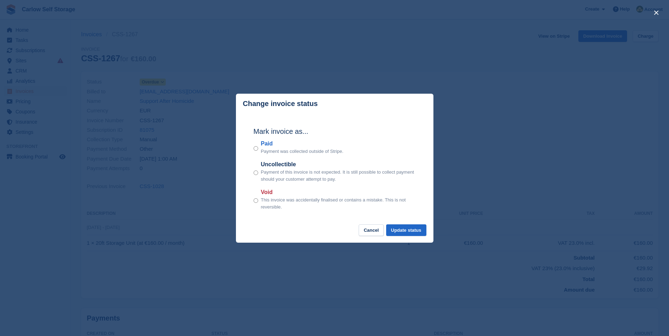  What do you see at coordinates (338, 176) in the screenshot?
I see `p: Payment of this invoice is not expected. It is still possible to collect payment should your cust...` at bounding box center [338, 176].